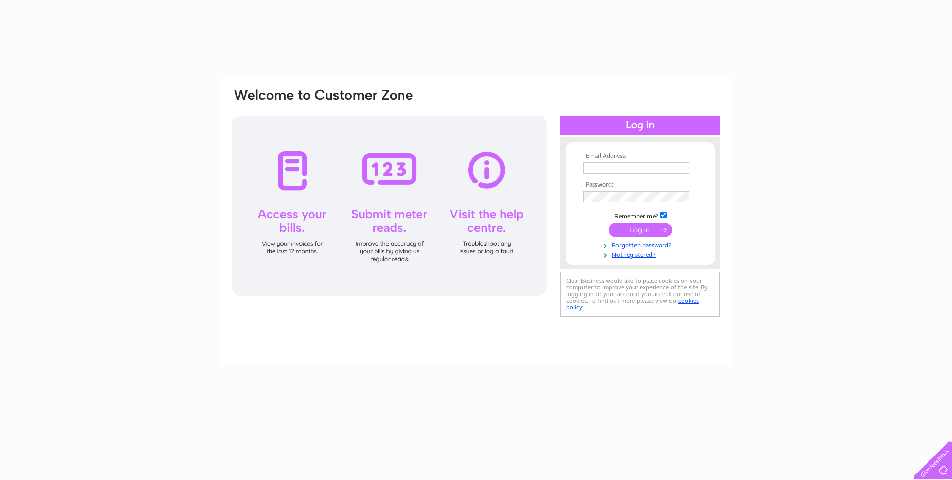 The width and height of the screenshot is (952, 480). I want to click on td: Remember me?, so click(640, 216).